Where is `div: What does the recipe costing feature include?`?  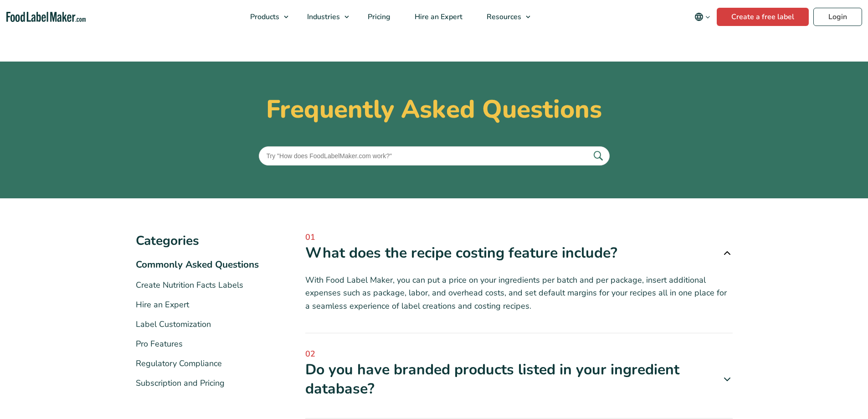 div: What does the recipe costing feature include? is located at coordinates (519, 253).